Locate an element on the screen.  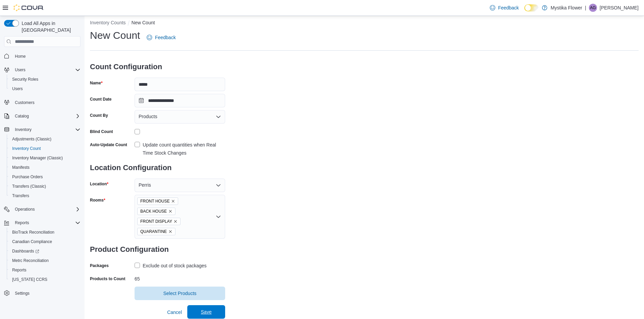
button: Transfers is located at coordinates (45, 196).